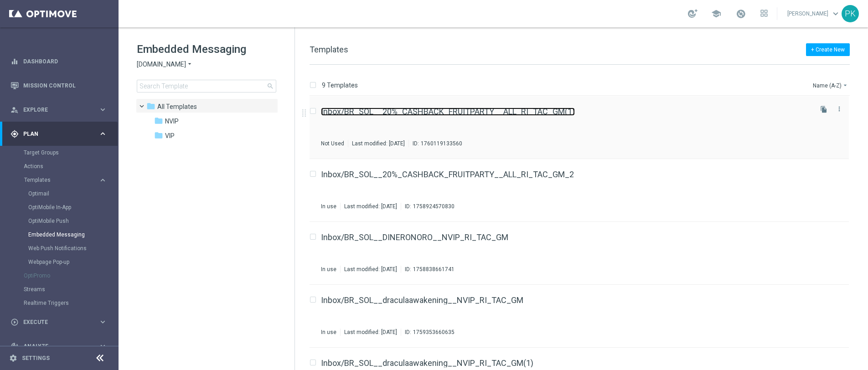 The image size is (868, 370). I want to click on button: Name (A-Z)arrow_drop_down, so click(831, 85).